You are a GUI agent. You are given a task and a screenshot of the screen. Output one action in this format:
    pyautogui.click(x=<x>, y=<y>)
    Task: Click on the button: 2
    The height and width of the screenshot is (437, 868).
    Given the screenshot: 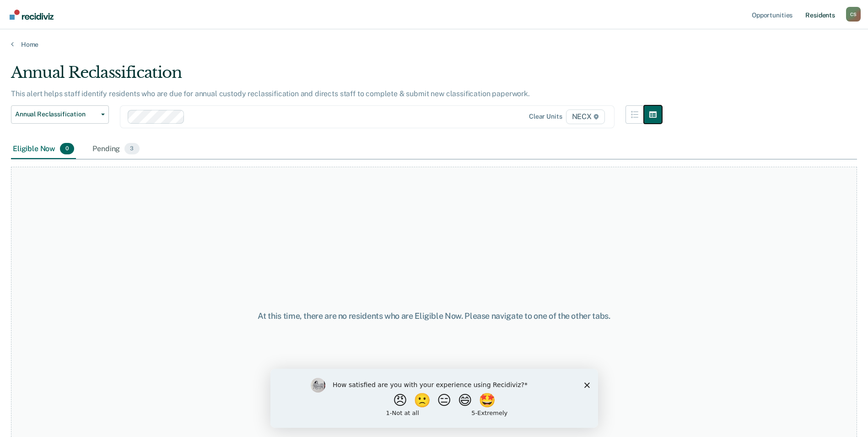 What is the action you would take?
    pyautogui.click(x=152, y=32)
    